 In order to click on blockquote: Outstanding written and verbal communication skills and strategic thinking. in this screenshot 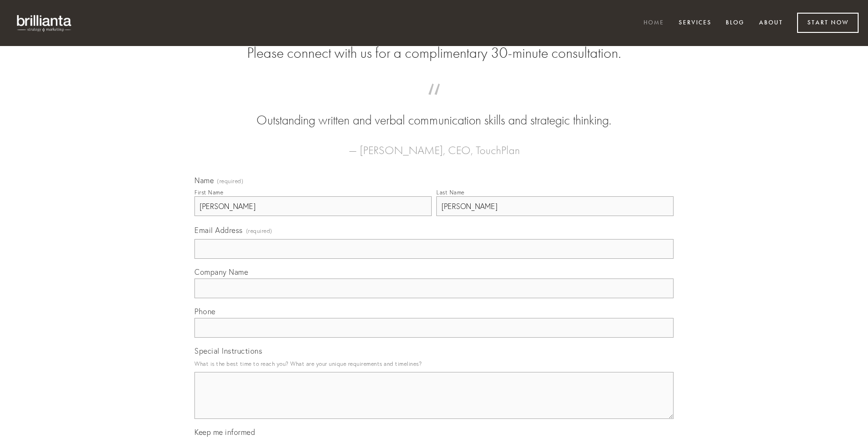, I will do `click(434, 111)`.